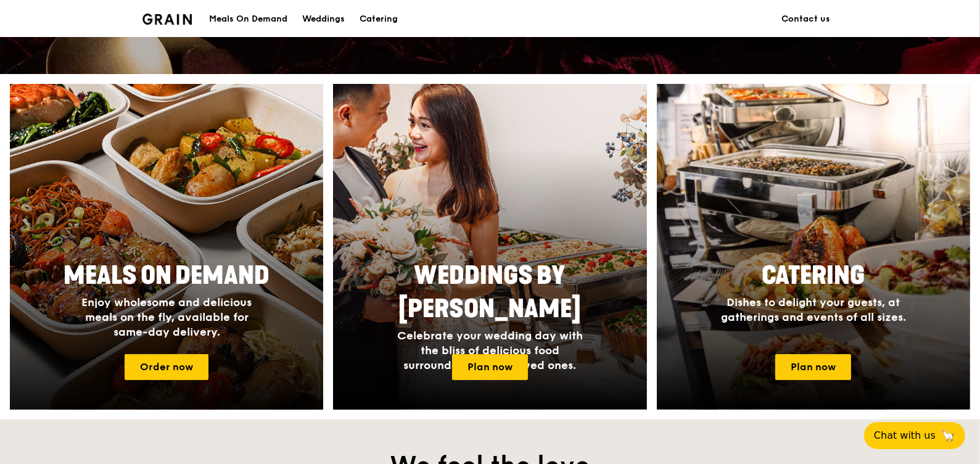  I want to click on span: Chat with us, so click(905, 436).